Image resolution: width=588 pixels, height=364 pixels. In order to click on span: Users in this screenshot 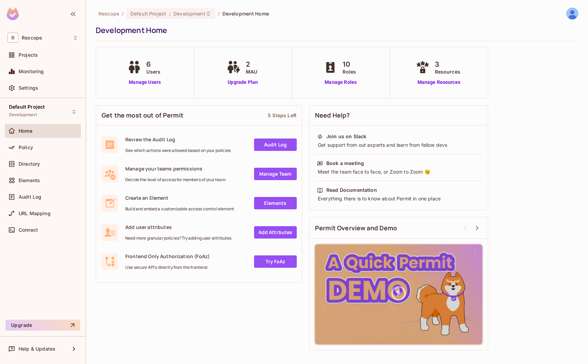, I will do `click(153, 72)`.